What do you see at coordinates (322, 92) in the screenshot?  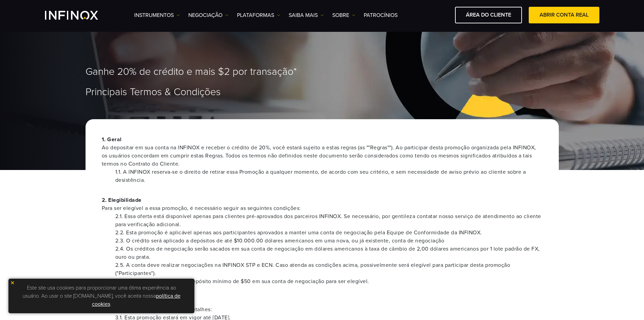 I see `h1: Principais Termos & Condições` at bounding box center [322, 92].